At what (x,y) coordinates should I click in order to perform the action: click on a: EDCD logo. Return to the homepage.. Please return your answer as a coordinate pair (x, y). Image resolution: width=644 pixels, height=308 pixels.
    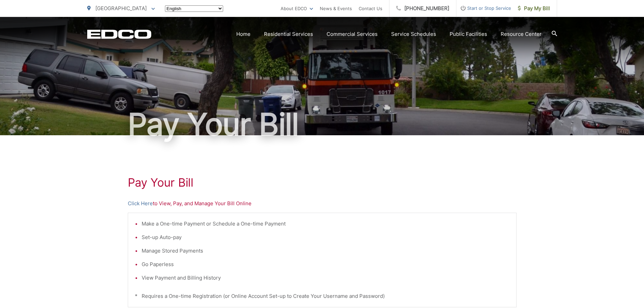
    Looking at the image, I should click on (119, 34).